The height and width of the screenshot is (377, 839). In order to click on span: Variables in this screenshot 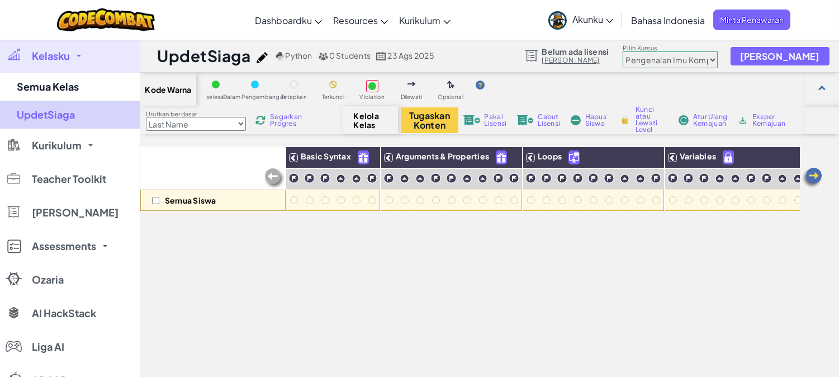, I will do `click(697, 156)`.